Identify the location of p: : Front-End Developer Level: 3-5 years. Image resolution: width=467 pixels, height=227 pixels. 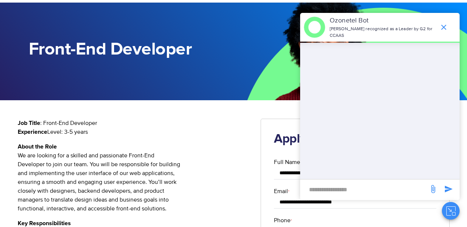
(134, 128).